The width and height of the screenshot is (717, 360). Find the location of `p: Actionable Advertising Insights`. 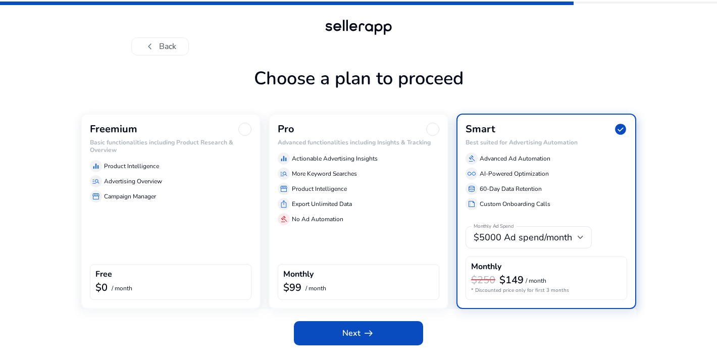

p: Actionable Advertising Insights is located at coordinates (335, 159).